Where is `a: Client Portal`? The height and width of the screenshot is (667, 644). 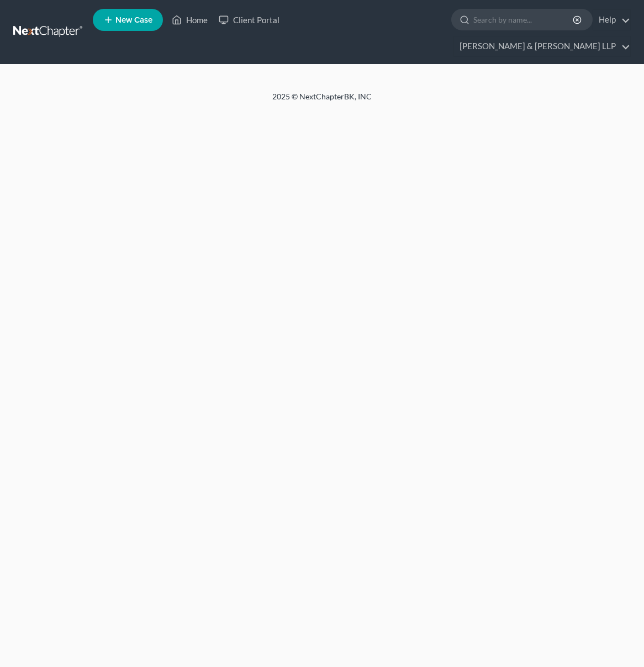
a: Client Portal is located at coordinates (249, 20).